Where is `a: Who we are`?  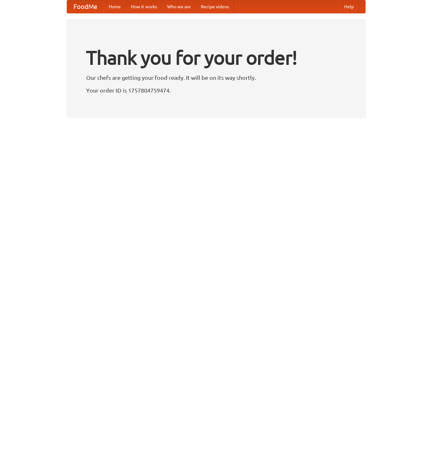
a: Who we are is located at coordinates (179, 7).